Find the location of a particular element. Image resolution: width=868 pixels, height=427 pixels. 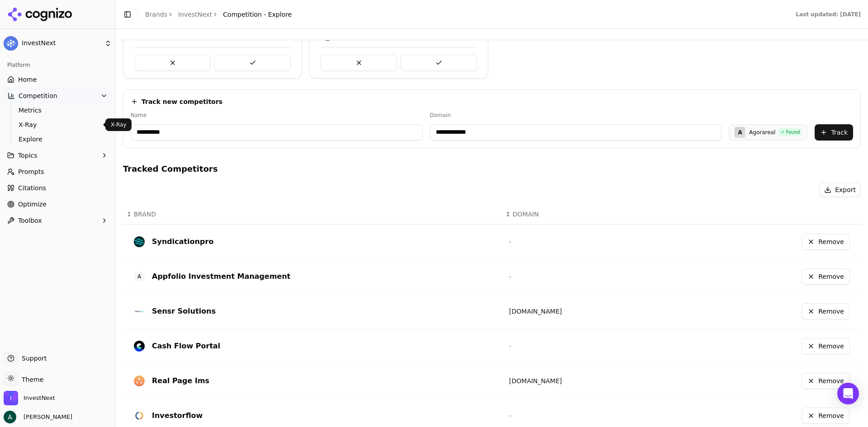

div: Agorareal is located at coordinates (762, 132).